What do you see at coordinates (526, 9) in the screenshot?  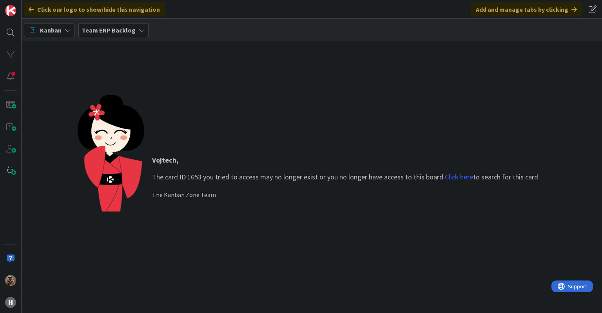 I see `div: Add and manage tabs by clicking` at bounding box center [526, 9].